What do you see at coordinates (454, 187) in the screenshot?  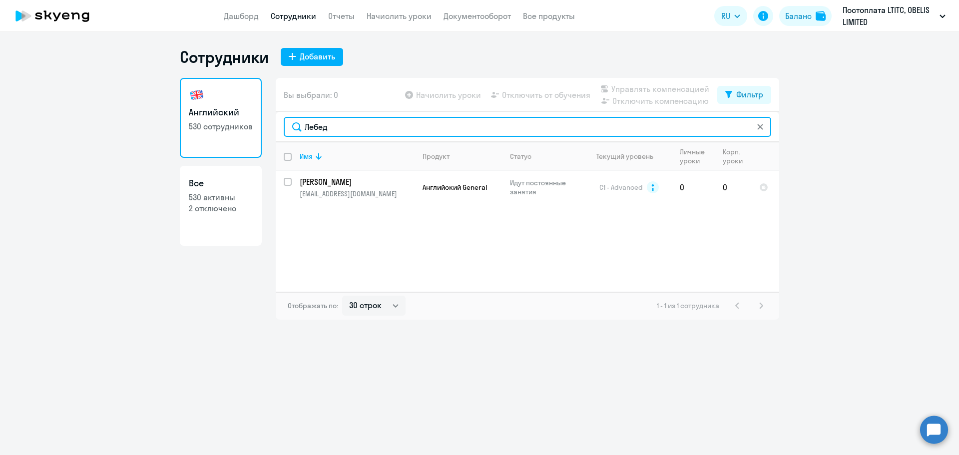 I see `span: Английский General` at bounding box center [454, 187].